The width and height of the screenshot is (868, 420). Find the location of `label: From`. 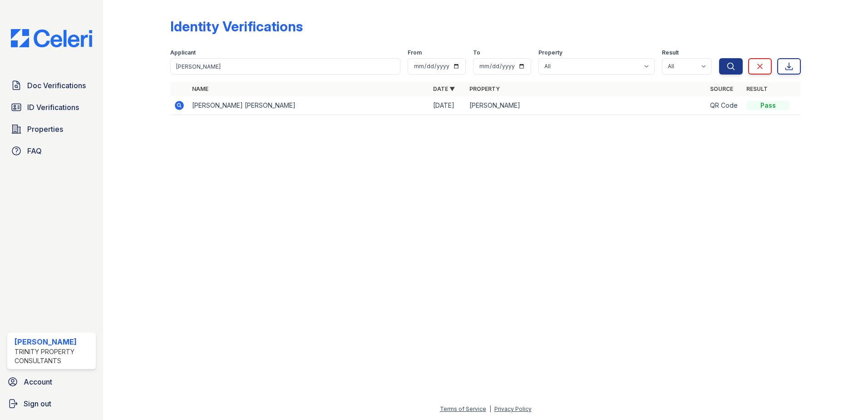

label: From is located at coordinates (415, 53).